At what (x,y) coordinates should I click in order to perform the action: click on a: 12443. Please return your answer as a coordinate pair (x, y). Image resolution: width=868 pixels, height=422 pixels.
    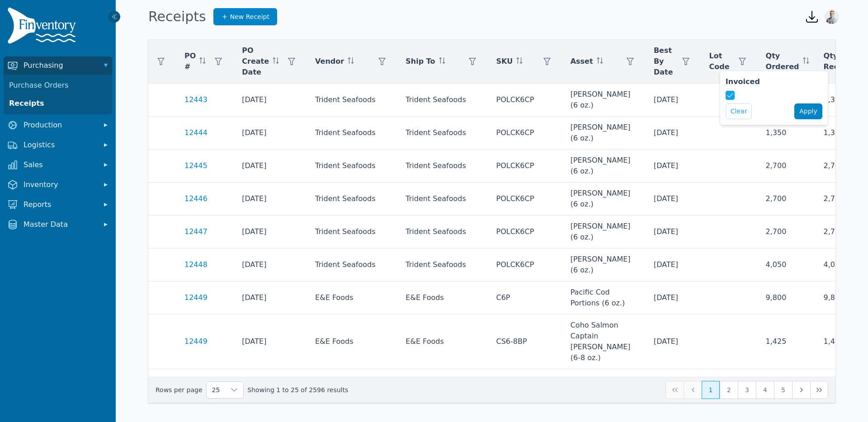
    Looking at the image, I should click on (196, 100).